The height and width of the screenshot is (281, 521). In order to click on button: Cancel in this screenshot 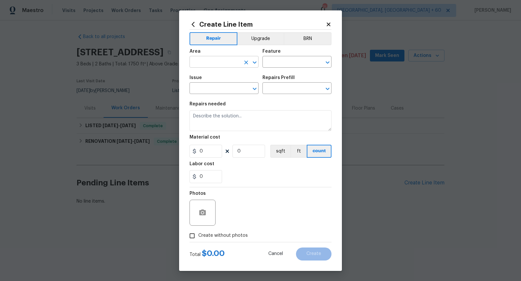, I will do `click(276, 254)`.